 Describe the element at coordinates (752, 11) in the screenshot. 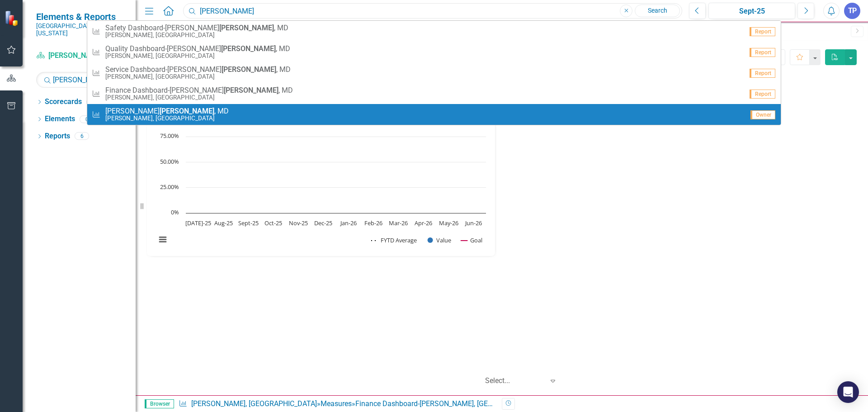

I see `button: Sept-25` at that location.